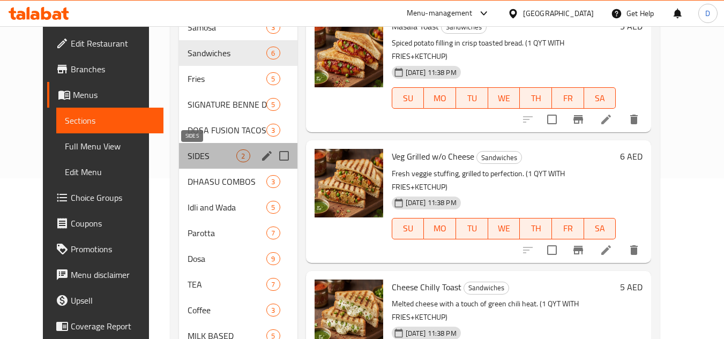  Describe the element at coordinates (227, 79) in the screenshot. I see `span: Fries` at that location.